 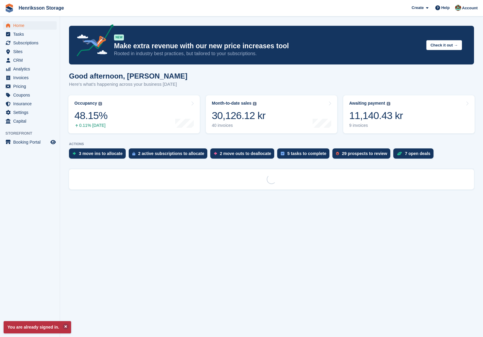 What do you see at coordinates (272, 114) in the screenshot?
I see `a: Month-to-date sales 30,126.12 kr 40 invoices` at bounding box center [272, 114].